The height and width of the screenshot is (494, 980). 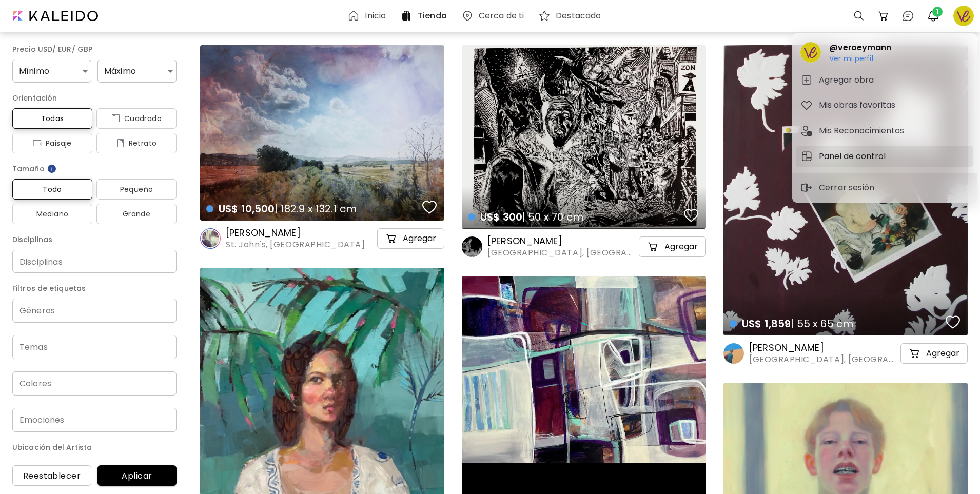 I want to click on h5: Panel de control, so click(x=854, y=157).